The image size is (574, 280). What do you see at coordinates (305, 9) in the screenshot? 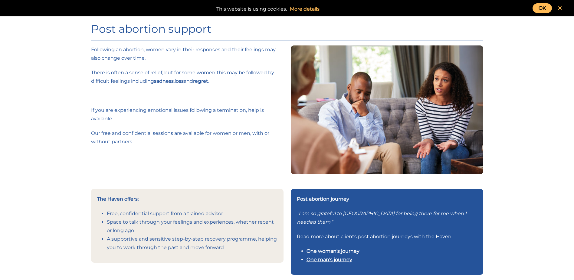
I see `a: More details` at bounding box center [305, 9].